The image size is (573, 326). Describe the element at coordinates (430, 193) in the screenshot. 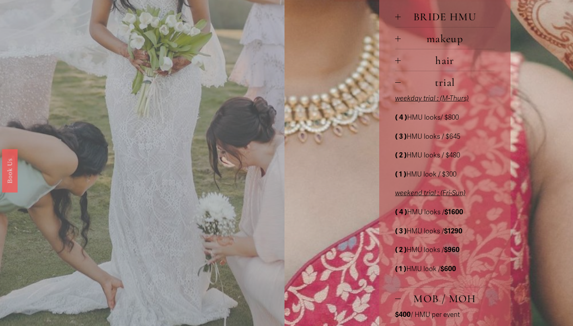

I see `u: weekend trial : (Fri-Sun)` at that location.